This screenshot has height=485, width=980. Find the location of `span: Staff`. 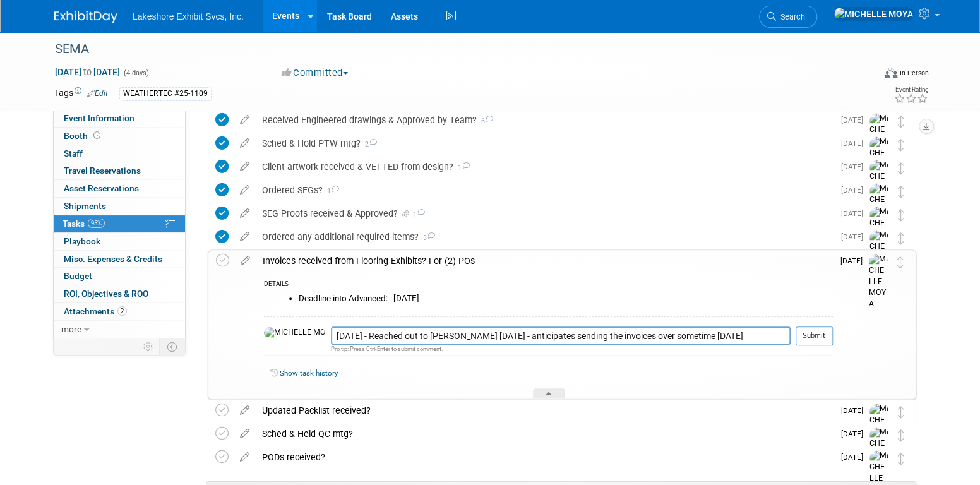

span: Staff is located at coordinates (73, 154).